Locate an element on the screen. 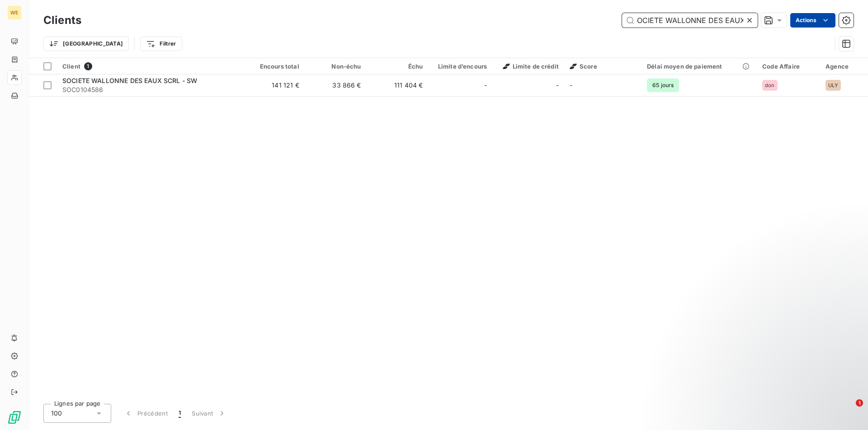 This screenshot has width=868, height=430. span: don is located at coordinates (769, 85).